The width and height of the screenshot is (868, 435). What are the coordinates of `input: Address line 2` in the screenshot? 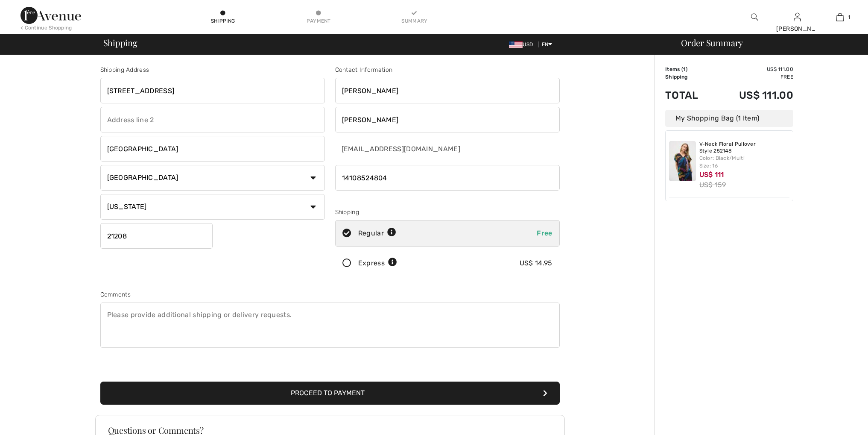 It's located at (212, 119).